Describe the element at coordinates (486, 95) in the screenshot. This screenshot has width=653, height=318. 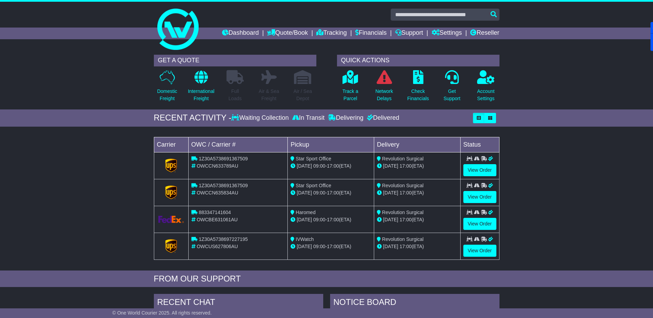
I see `p: Account Settings` at that location.